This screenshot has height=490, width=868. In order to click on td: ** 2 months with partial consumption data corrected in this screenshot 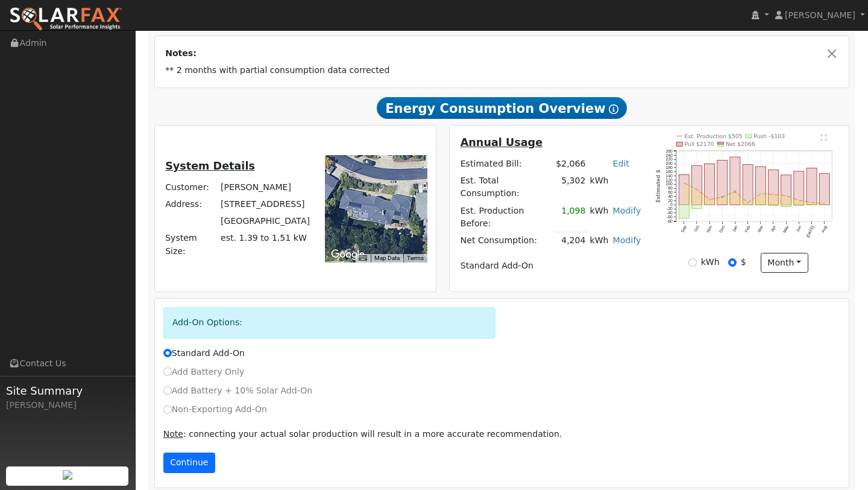, I will do `click(502, 71)`.